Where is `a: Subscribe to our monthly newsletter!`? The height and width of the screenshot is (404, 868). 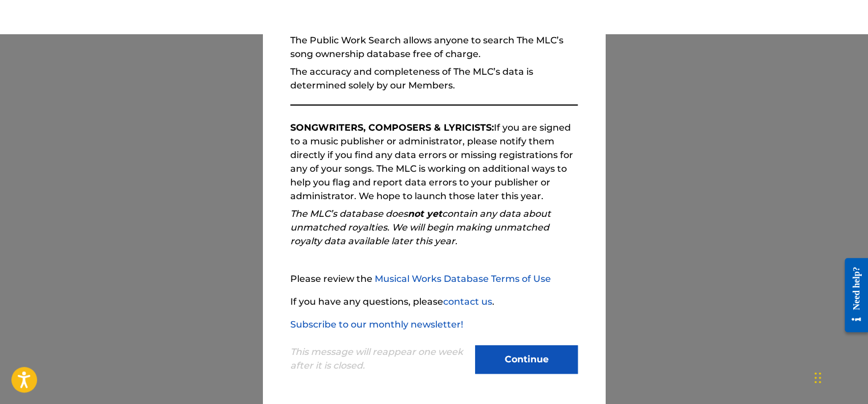
a: Subscribe to our monthly newsletter! is located at coordinates (377, 324).